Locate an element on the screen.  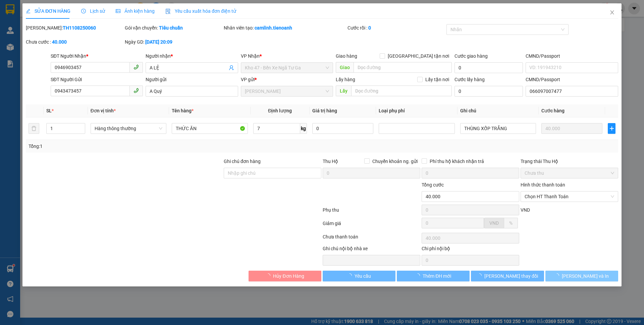
div: Ngày GD: is located at coordinates (173, 42).